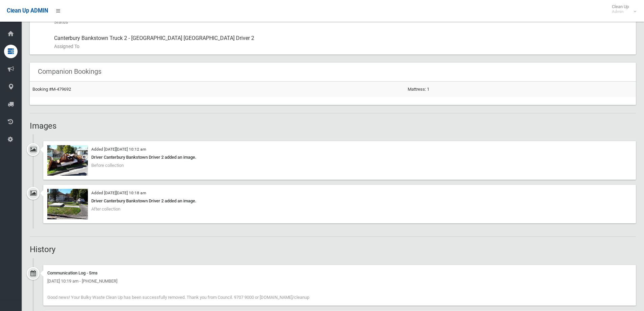 This screenshot has width=644, height=311. Describe the element at coordinates (108, 165) in the screenshot. I see `span: Before collection` at that location.